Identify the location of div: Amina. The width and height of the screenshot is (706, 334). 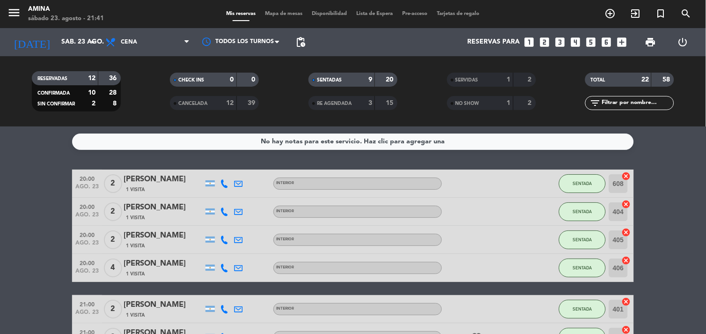
(66, 9).